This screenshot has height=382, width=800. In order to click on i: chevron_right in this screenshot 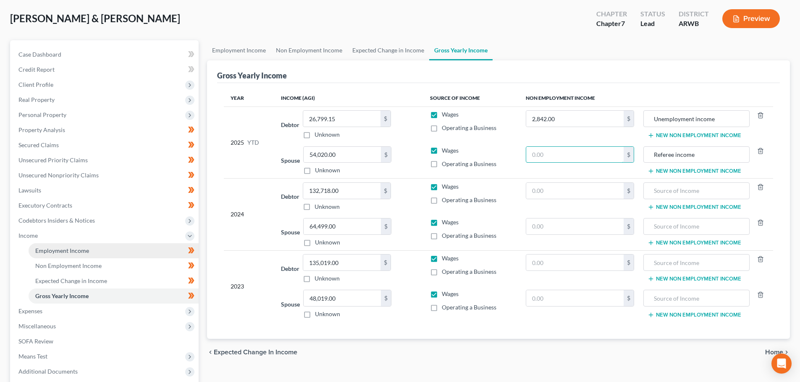, I will do `click(786, 353)`.